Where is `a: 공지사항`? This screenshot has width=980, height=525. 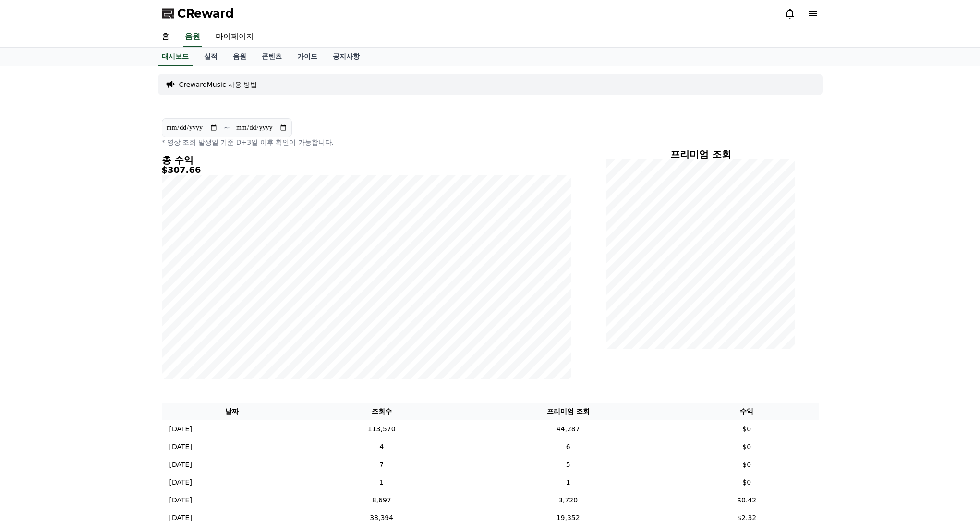 a: 공지사항 is located at coordinates (346, 57).